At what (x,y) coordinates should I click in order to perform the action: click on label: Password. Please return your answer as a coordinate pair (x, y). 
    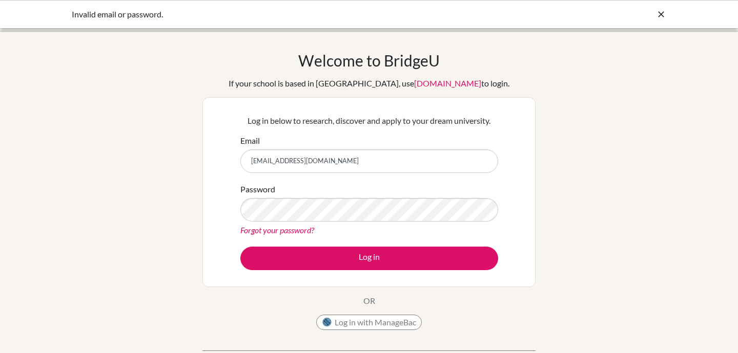
    Looking at the image, I should click on (258, 190).